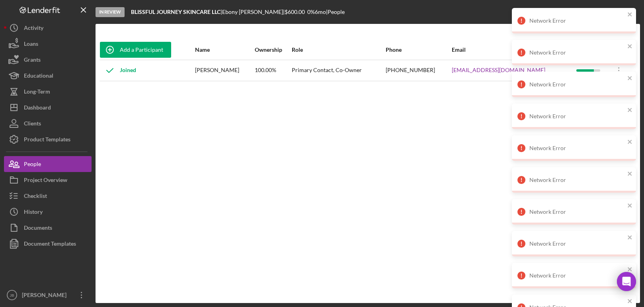 Image resolution: width=644 pixels, height=307 pixels. What do you see at coordinates (48, 196) in the screenshot?
I see `a: Checklist` at bounding box center [48, 196].